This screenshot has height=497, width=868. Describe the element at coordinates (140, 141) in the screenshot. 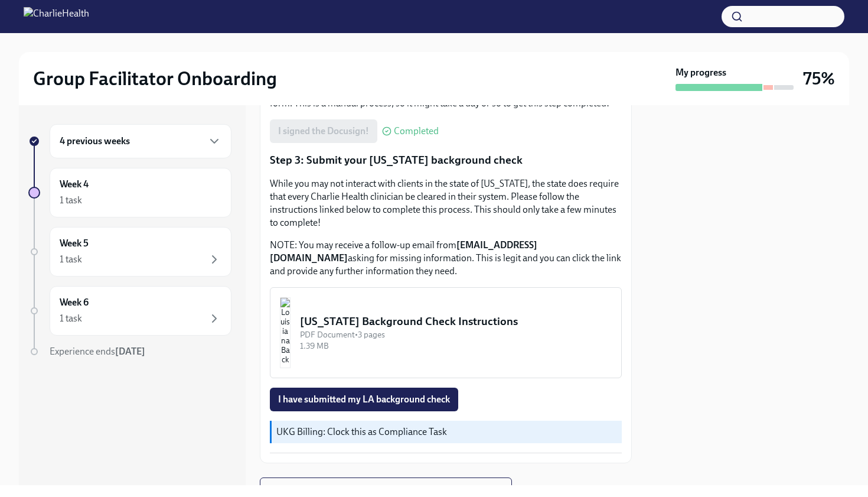

I see `div: 4 previous weeks` at that location.